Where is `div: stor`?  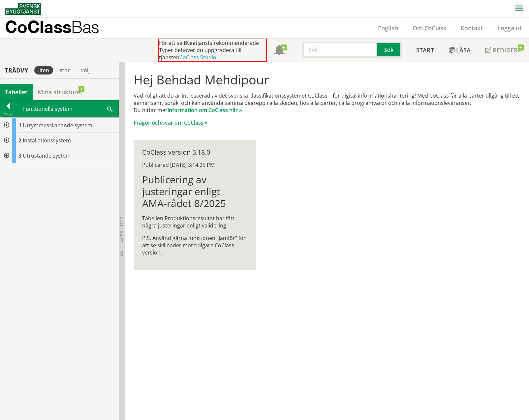
div: stor is located at coordinates (65, 70).